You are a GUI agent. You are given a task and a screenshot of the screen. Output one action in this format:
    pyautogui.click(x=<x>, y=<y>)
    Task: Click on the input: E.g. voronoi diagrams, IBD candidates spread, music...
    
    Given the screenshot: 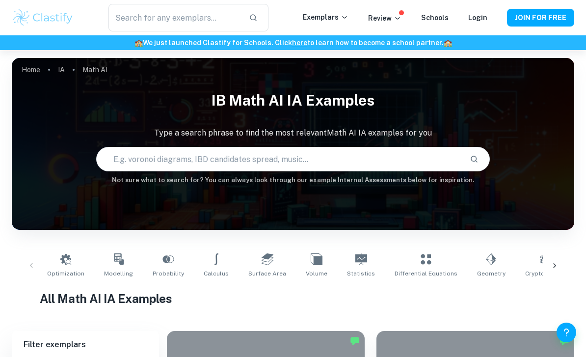 What is the action you would take?
    pyautogui.click(x=279, y=159)
    